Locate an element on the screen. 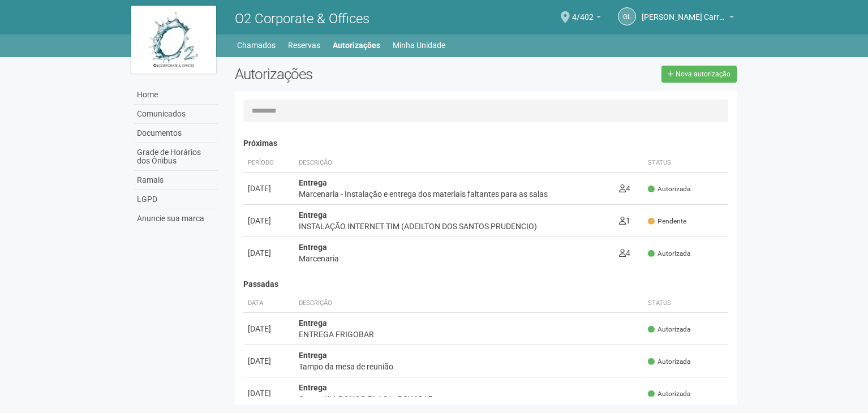 This screenshot has width=868, height=413. span: Nova autorização is located at coordinates (702, 74).